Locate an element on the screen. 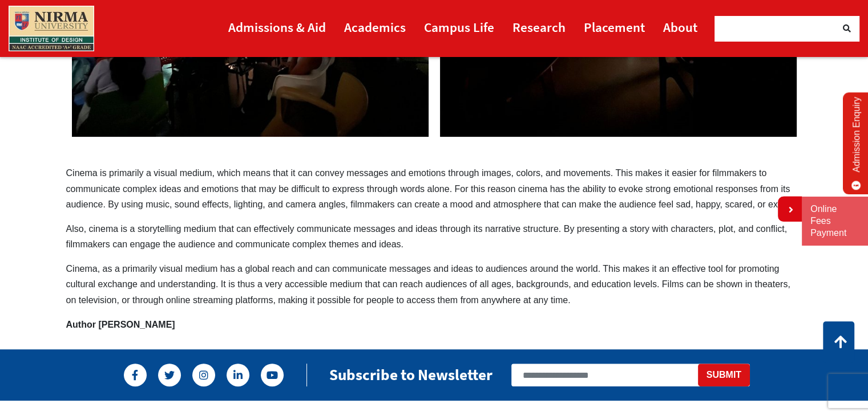 This screenshot has height=416, width=868. a: Academics is located at coordinates (375, 27).